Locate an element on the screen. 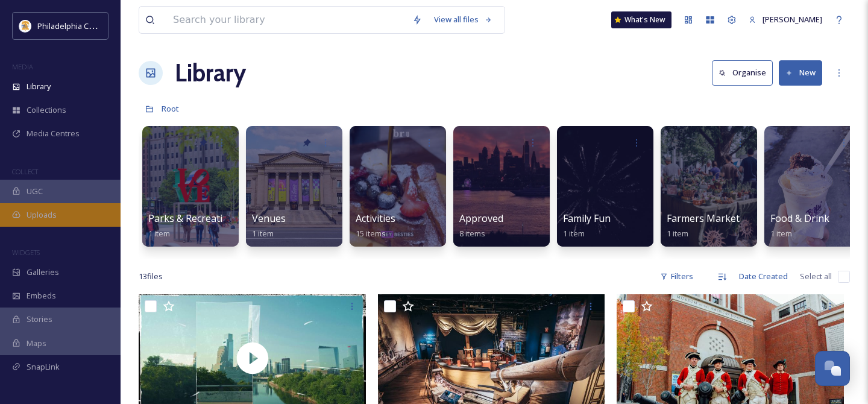 The width and height of the screenshot is (868, 404). div: View all files is located at coordinates (463, 19).